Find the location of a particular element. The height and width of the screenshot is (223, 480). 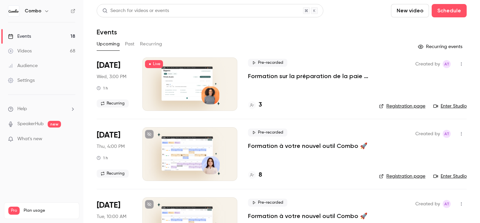

span: Tue, 10:00 AM is located at coordinates (111, 216).